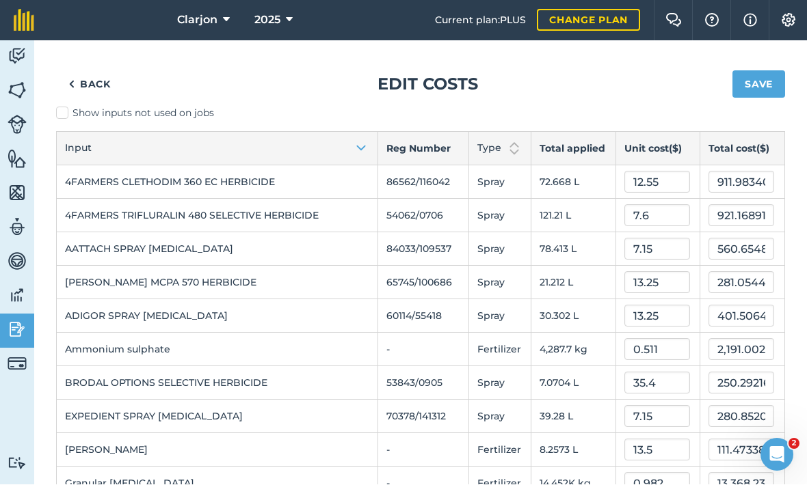 The image size is (807, 485). Describe the element at coordinates (574, 149) in the screenshot. I see `th: Total applied` at that location.